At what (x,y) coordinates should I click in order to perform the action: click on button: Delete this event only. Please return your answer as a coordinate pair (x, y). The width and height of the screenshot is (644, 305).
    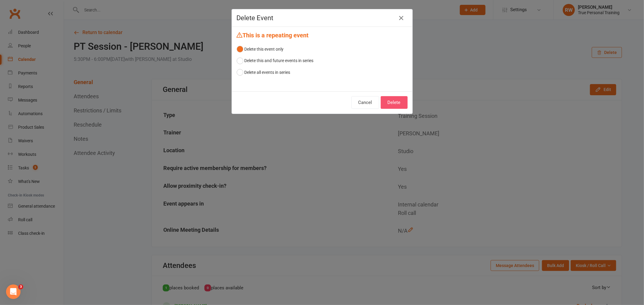
    Looking at the image, I should click on (260, 49).